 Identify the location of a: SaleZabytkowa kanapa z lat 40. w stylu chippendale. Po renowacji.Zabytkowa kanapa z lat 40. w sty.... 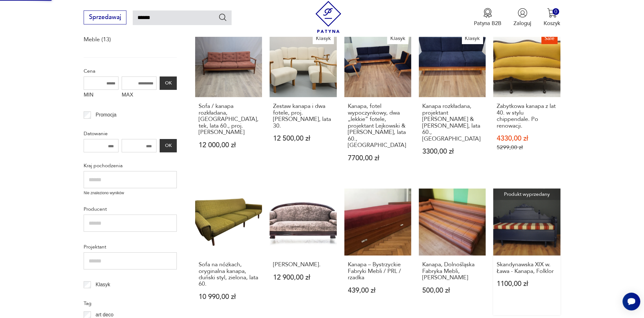
(527, 103).